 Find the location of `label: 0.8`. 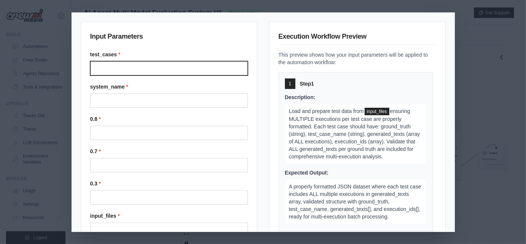

label: 0.8 is located at coordinates (169, 119).